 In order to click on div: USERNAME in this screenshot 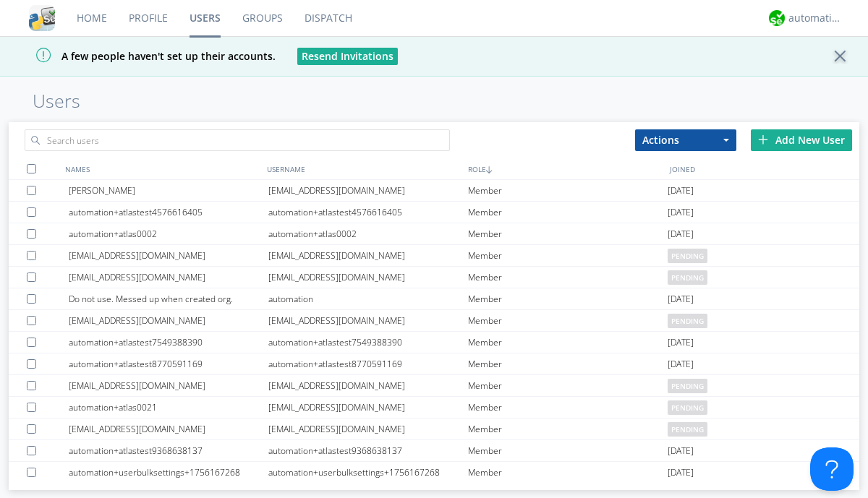, I will do `click(364, 168)`.